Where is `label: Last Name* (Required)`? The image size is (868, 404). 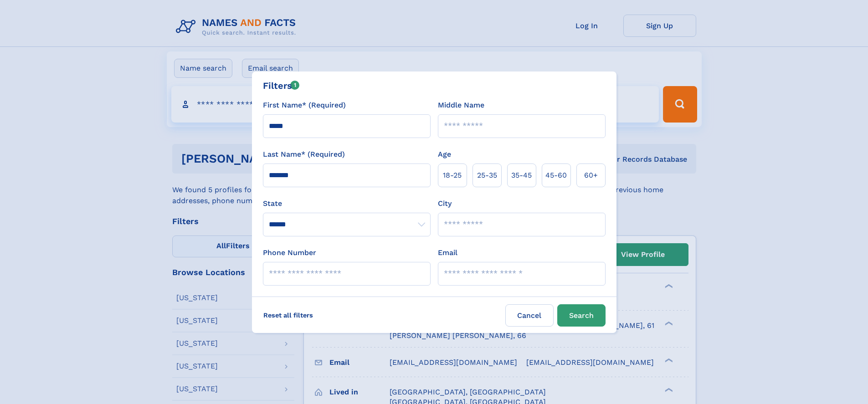 label: Last Name* (Required) is located at coordinates (304, 155).